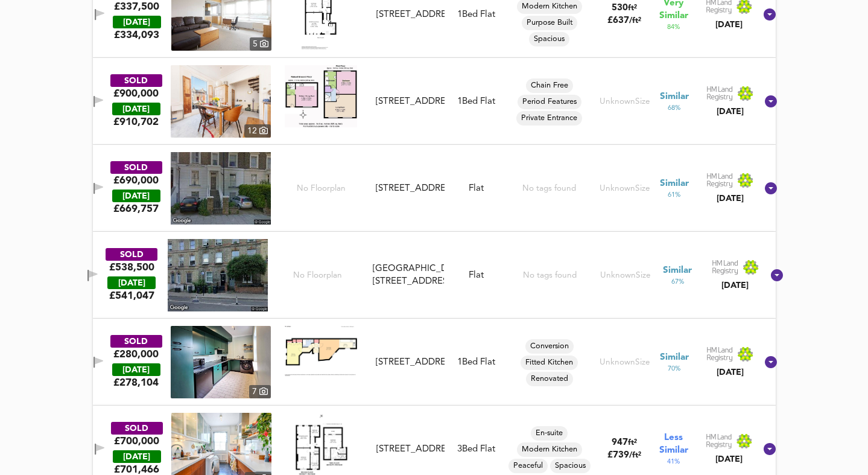 This screenshot has width=868, height=475. Describe the element at coordinates (678, 282) in the screenshot. I see `span: 67 %` at that location.